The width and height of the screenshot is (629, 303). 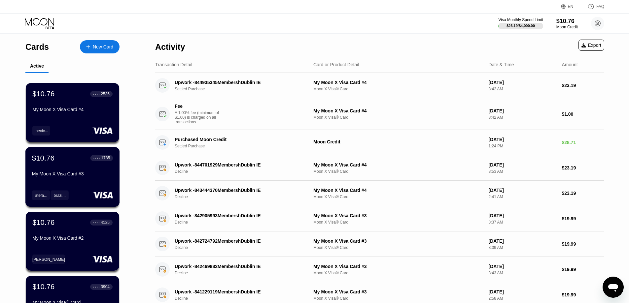 What do you see at coordinates (72, 113) in the screenshot?
I see `div: $10.76● ● ● ●2536My Moon X Visa Card #4mexic...` at bounding box center [72, 113].